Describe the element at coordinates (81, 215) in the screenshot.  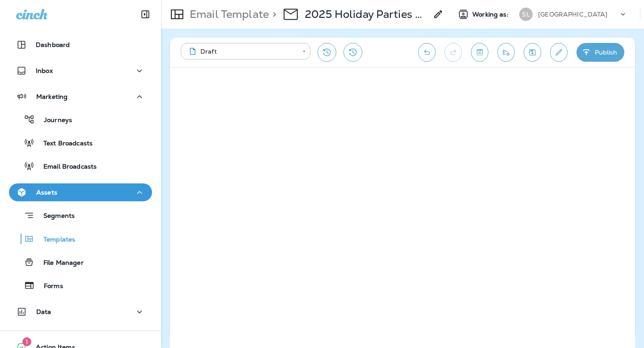
I see `button: Segments` at that location.